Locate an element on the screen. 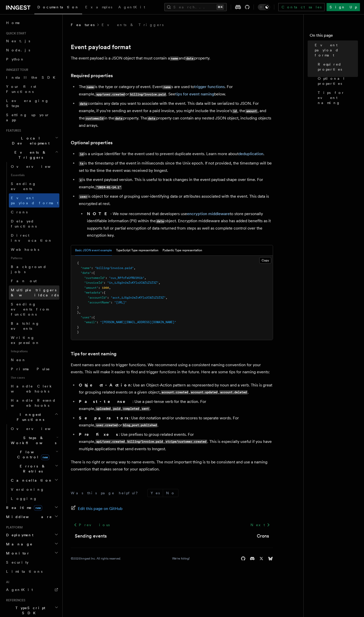 This screenshot has width=364, height=617. strong: NOTE is located at coordinates (99, 213).